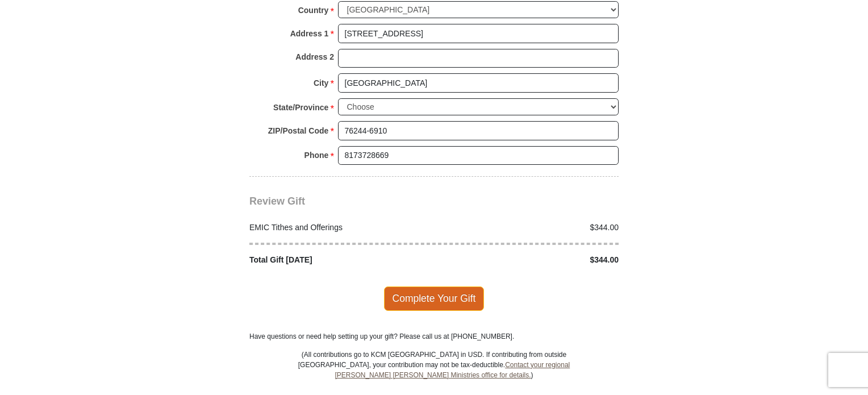  I want to click on strong: City, so click(321, 83).